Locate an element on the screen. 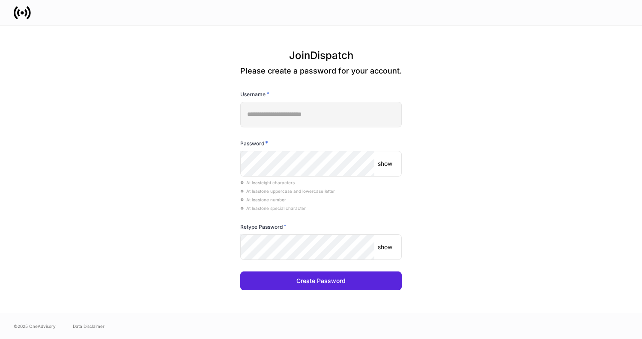 This screenshot has height=339, width=642. span: At least one number is located at coordinates (263, 200).